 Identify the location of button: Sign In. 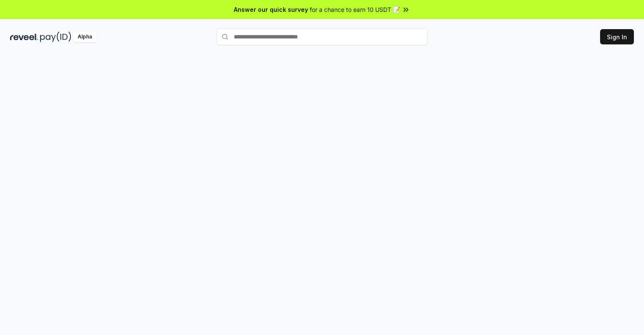
(617, 37).